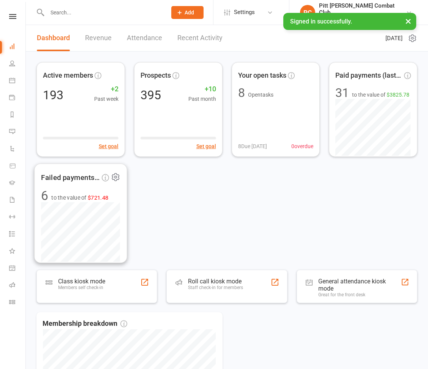  I want to click on a: Class kiosk mode, so click(17, 303).